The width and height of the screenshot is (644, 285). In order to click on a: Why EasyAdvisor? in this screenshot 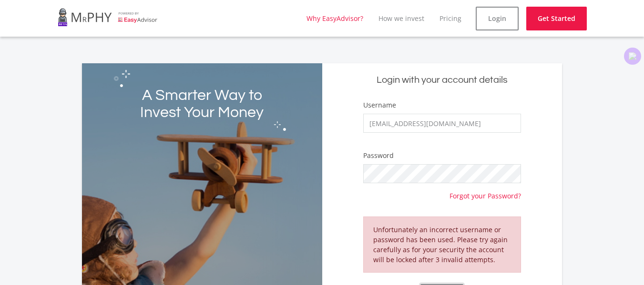, I will do `click(335, 18)`.